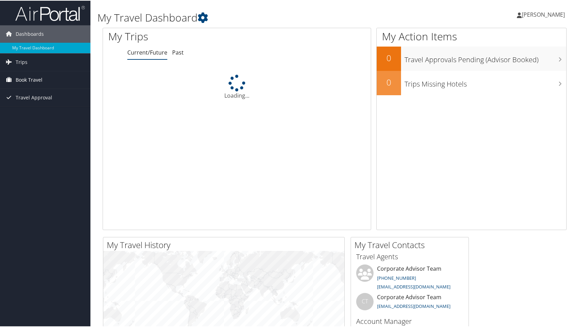 The width and height of the screenshot is (576, 327). Describe the element at coordinates (181, 36) in the screenshot. I see `h1: My Trips` at that location.